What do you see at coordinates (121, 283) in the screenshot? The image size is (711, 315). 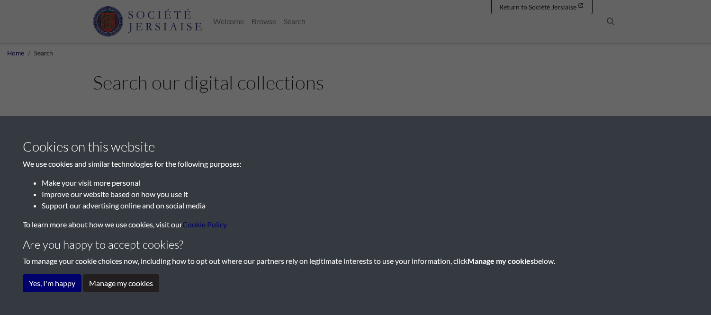 I see `button: Manage my cookies` at bounding box center [121, 283].